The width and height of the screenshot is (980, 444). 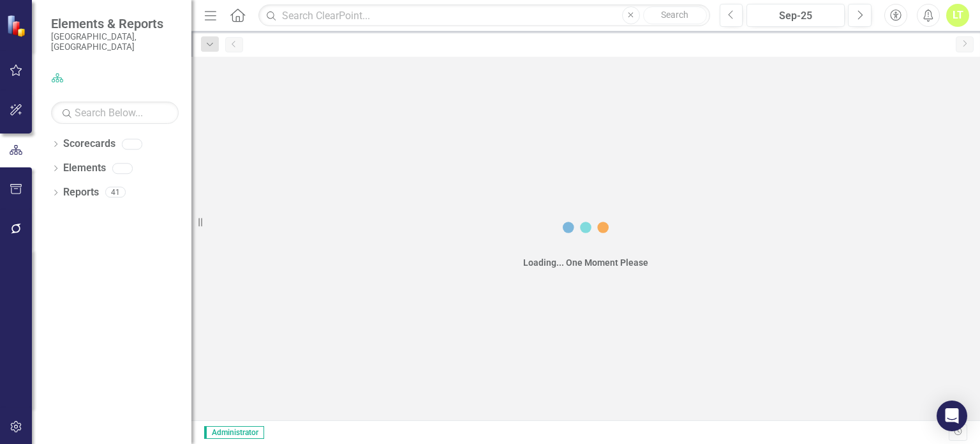 I want to click on span: Elements & Reports, so click(x=115, y=24).